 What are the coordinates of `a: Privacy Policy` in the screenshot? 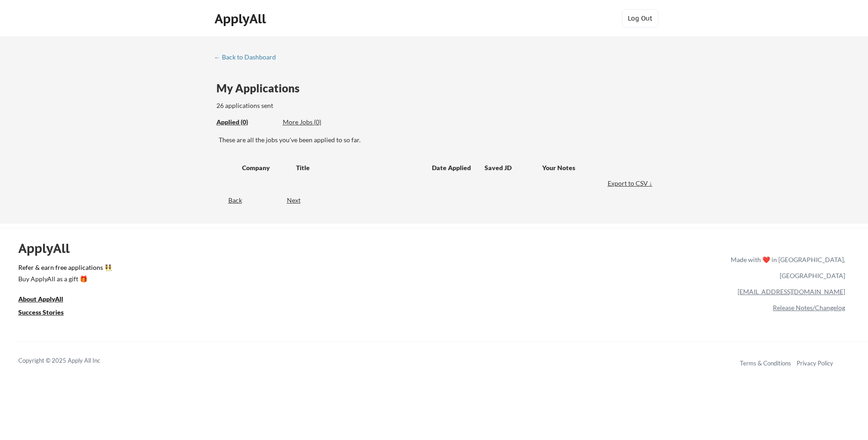 It's located at (815, 363).